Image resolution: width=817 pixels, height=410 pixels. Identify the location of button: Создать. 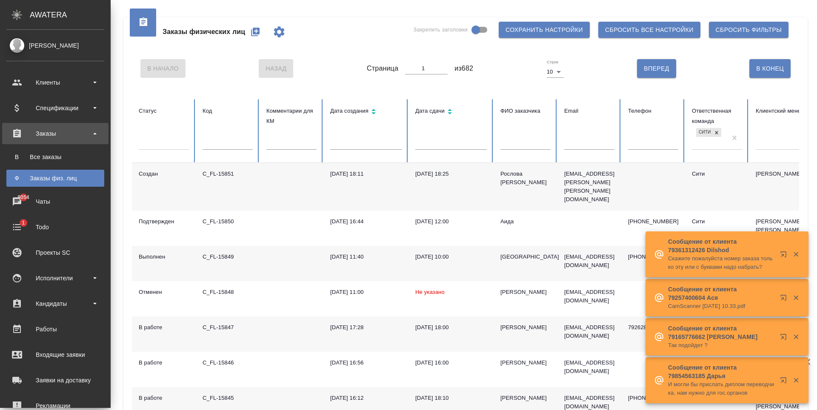
(255, 32).